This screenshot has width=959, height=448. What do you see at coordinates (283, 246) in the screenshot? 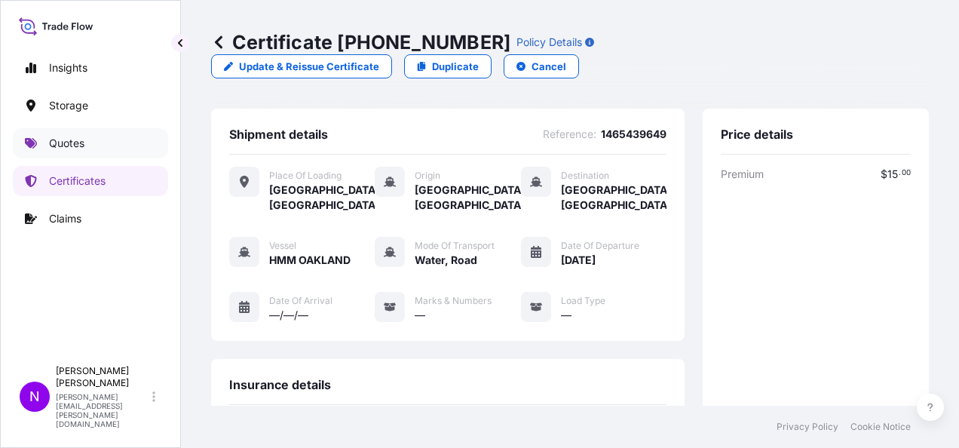
I see `span: Vessel` at bounding box center [283, 246].